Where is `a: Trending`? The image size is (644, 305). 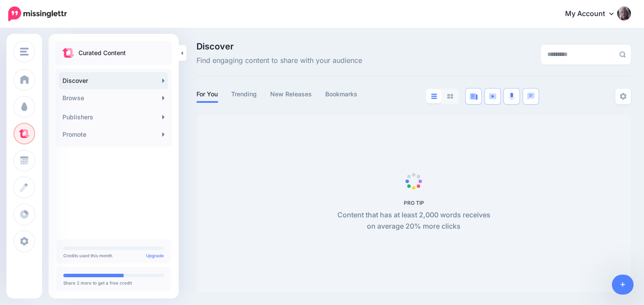
a: Trending is located at coordinates (244, 94).